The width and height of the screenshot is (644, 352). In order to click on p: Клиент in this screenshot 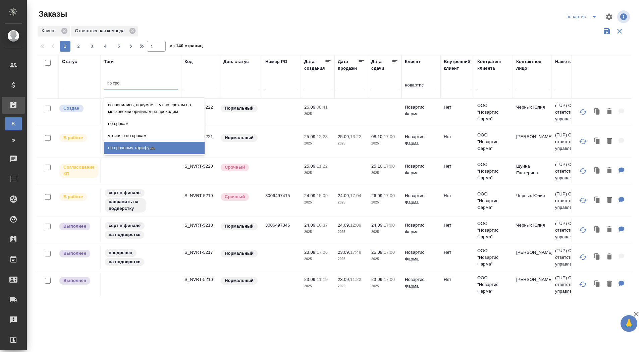, I will do `click(50, 31)`.